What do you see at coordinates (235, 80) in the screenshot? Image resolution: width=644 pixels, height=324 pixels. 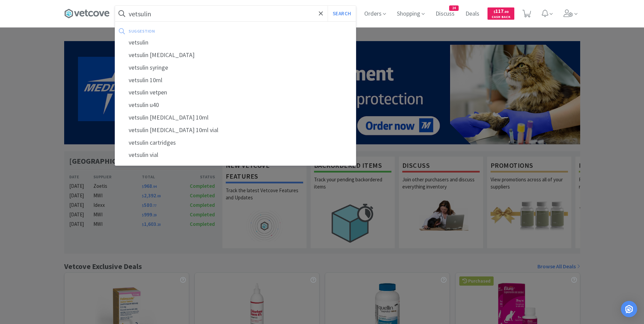 I see `div: vetsulin 10ml` at bounding box center [235, 80].